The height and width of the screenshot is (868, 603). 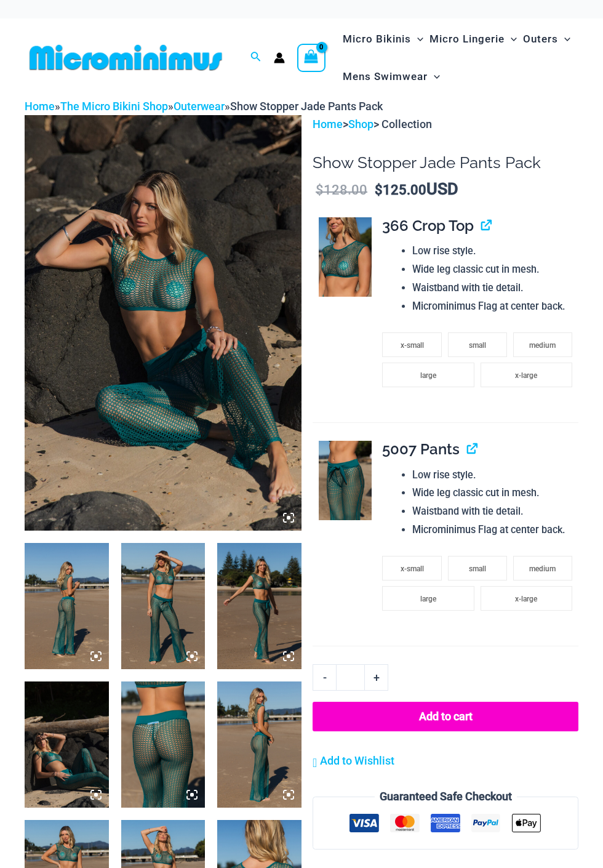 What do you see at coordinates (401, 190) in the screenshot?
I see `bdi: 125.00` at bounding box center [401, 190].